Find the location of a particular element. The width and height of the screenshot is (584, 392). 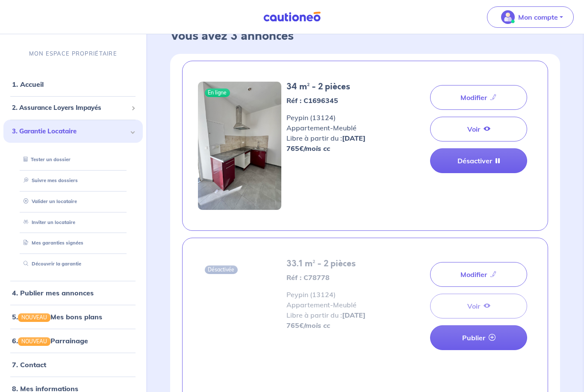

span: 2. Assurance Loyers Impayés is located at coordinates (69, 108).